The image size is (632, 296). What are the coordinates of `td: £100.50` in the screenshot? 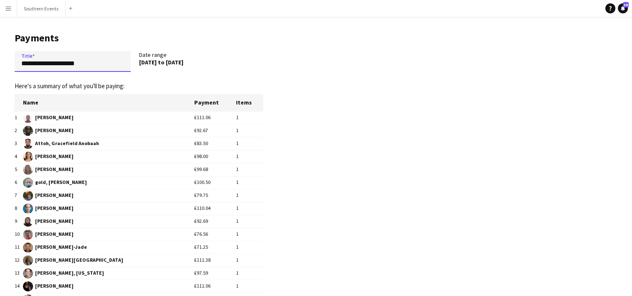 It's located at (215, 182).